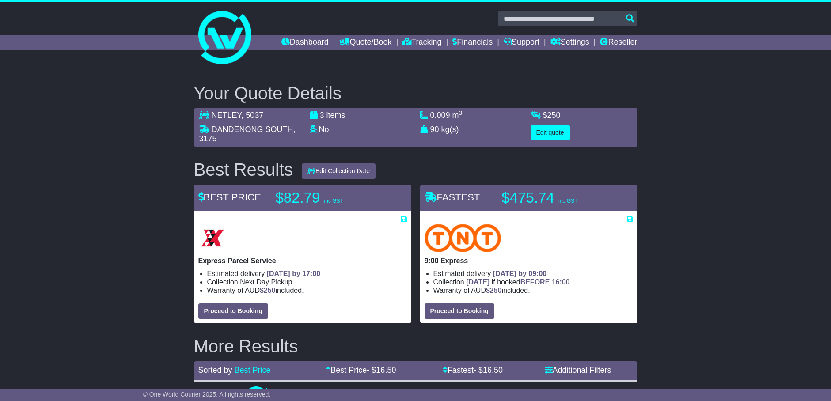  I want to click on span: DANDENONG SOUTH, so click(252, 130).